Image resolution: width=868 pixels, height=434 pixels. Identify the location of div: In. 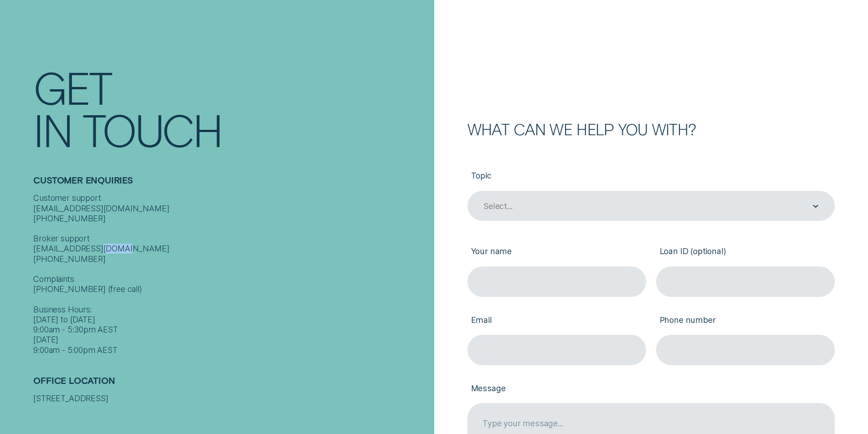
(52, 129).